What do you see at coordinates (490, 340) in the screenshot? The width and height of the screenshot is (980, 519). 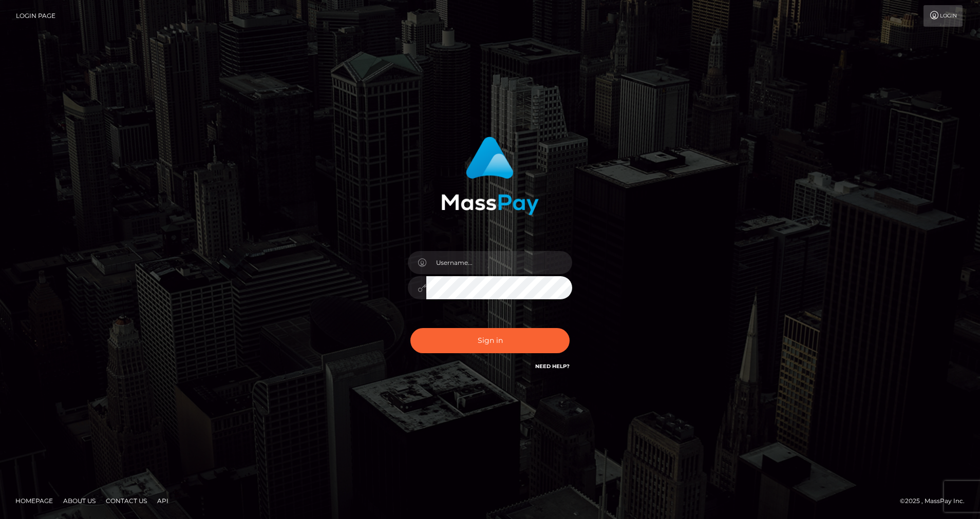 I see `button: Sign in` at bounding box center [490, 340].